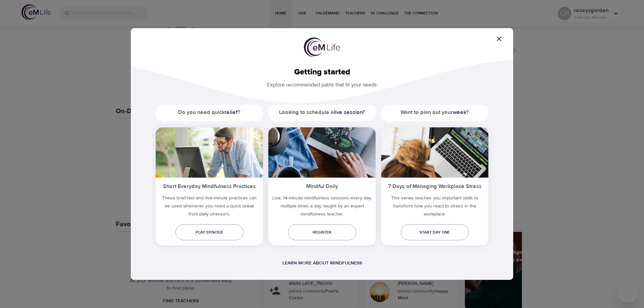 This screenshot has width=644, height=308. Describe the element at coordinates (322, 186) in the screenshot. I see `h5: Mindful Daily` at that location.